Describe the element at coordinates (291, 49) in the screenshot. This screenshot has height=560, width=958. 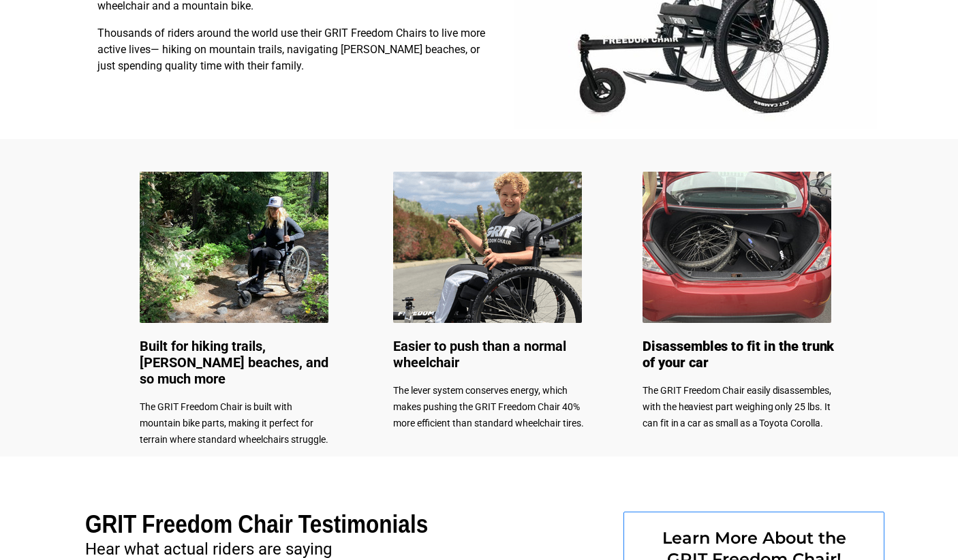
I see `span: Thousands of riders around the world use their GRIT Freedom Chairs to live more active lives— hik...` at that location.